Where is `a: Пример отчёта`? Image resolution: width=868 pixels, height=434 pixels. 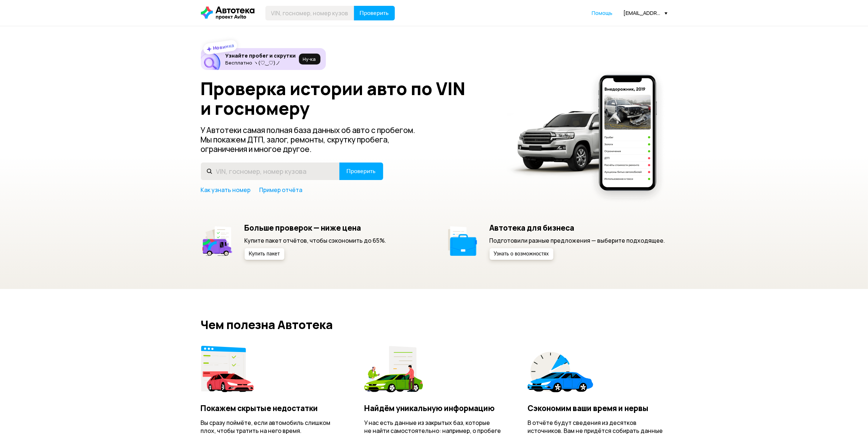
a: Пример отчёта is located at coordinates (281, 190).